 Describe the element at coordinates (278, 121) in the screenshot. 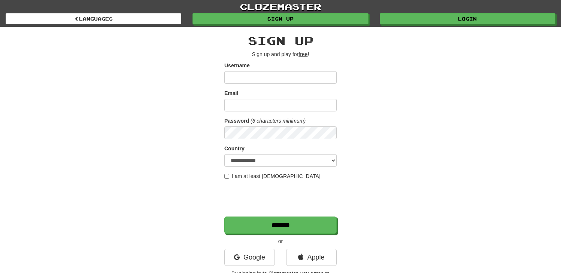

I see `em: (6 characters minimum)` at that location.